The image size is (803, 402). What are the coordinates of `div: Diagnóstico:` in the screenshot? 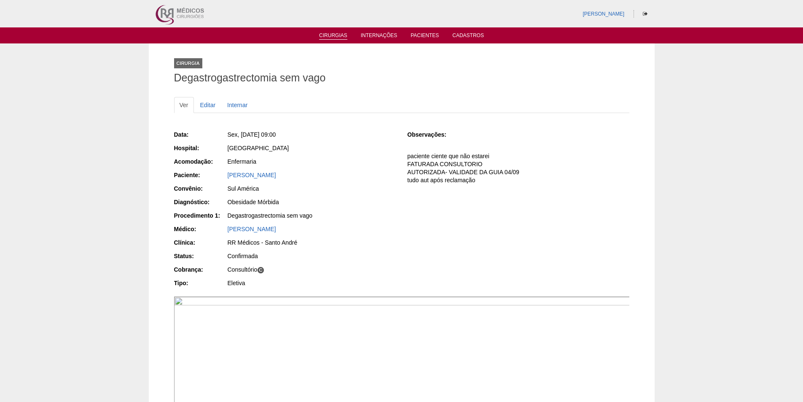 It's located at (200, 202).